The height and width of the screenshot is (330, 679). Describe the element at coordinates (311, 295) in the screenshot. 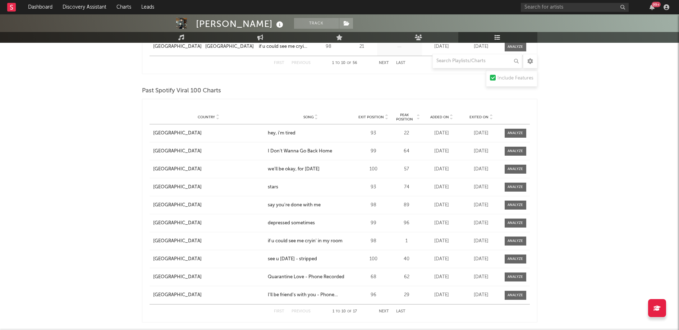

I see `div: I'll be friend's with you - Phone Recorded` at that location.